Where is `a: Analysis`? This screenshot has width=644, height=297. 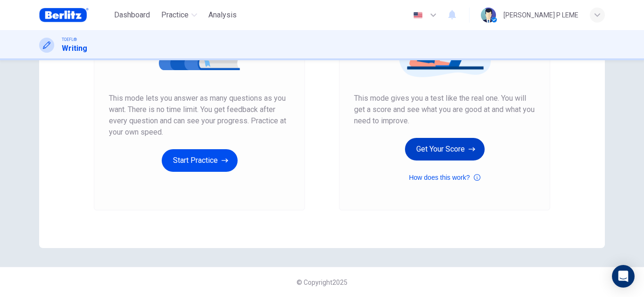
a: Analysis is located at coordinates (222, 15).